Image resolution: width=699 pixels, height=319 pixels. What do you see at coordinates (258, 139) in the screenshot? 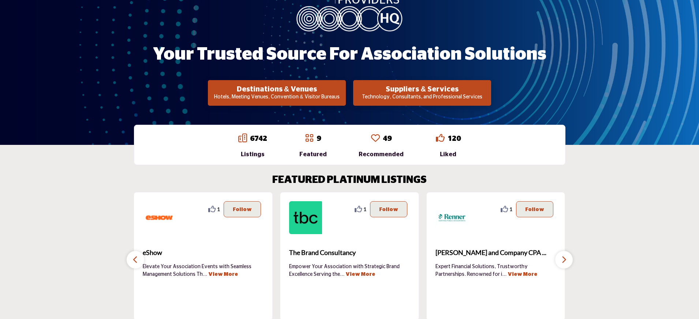
I see `a: 6742` at bounding box center [258, 139].